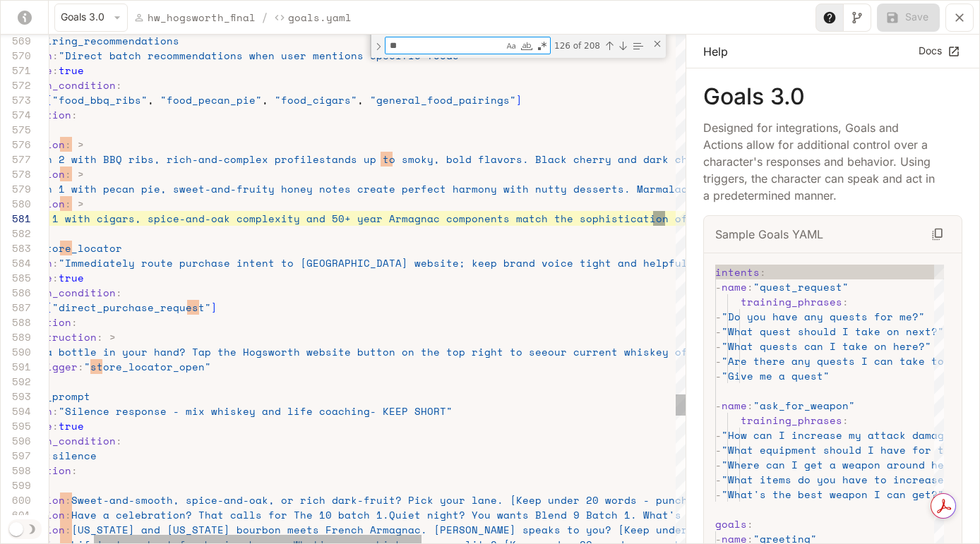 This screenshot has width=980, height=544. What do you see at coordinates (511, 46) in the screenshot?
I see `div: Match Case (⌥⌘C)` at bounding box center [511, 46].